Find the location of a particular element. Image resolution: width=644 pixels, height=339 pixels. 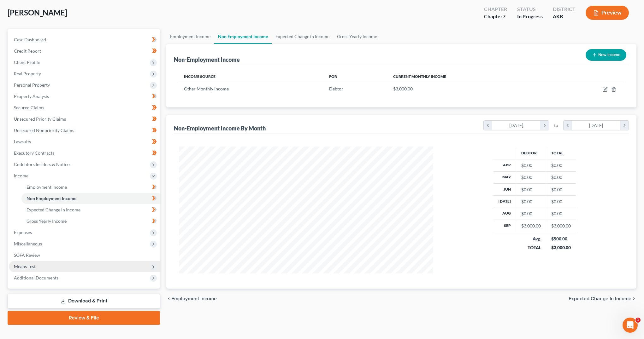

span: Unsecured Nonpriority Claims is located at coordinates (44, 130).